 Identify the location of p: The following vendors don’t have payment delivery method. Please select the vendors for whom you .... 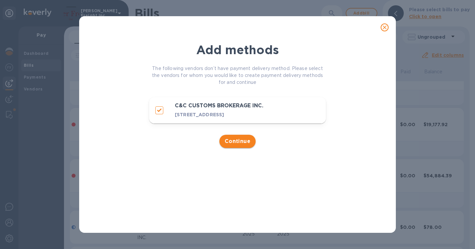
(238, 75).